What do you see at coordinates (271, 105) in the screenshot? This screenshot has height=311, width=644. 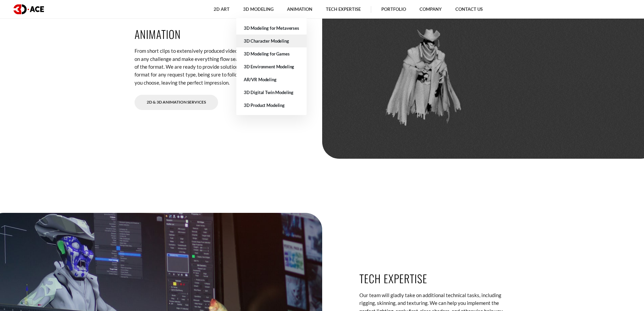 I see `a: 3D Product Modeling` at bounding box center [271, 105].